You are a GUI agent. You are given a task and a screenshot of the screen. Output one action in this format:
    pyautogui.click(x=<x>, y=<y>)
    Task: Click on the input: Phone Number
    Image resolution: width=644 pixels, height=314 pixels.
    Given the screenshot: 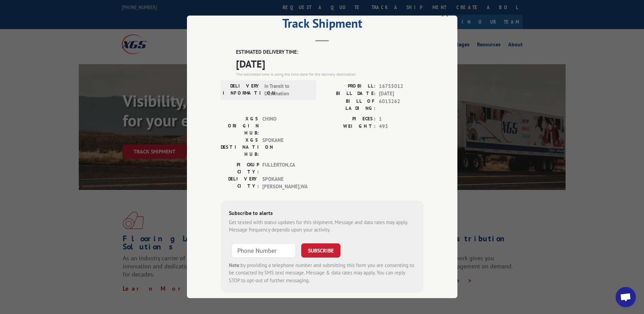 What is the action you would take?
    pyautogui.click(x=263, y=251)
    